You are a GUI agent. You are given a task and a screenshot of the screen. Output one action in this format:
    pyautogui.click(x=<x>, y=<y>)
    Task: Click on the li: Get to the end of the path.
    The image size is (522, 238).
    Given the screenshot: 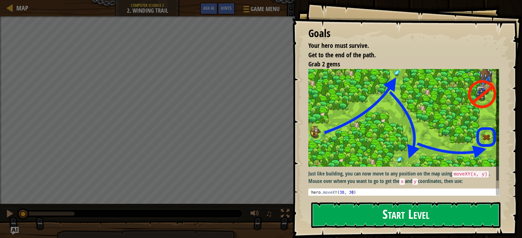 What is the action you would take?
    pyautogui.click(x=399, y=55)
    